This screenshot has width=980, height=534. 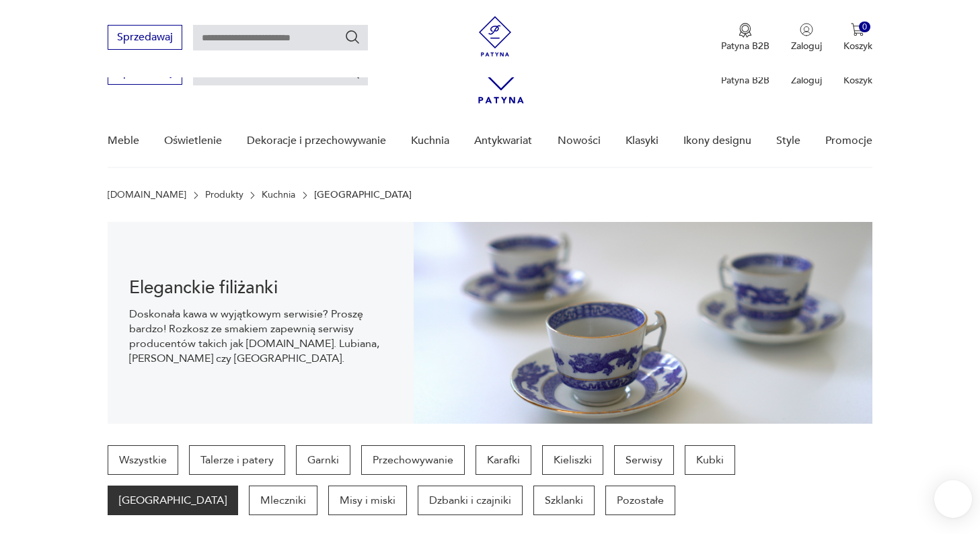 I want to click on a: Mleczniki, so click(x=283, y=501).